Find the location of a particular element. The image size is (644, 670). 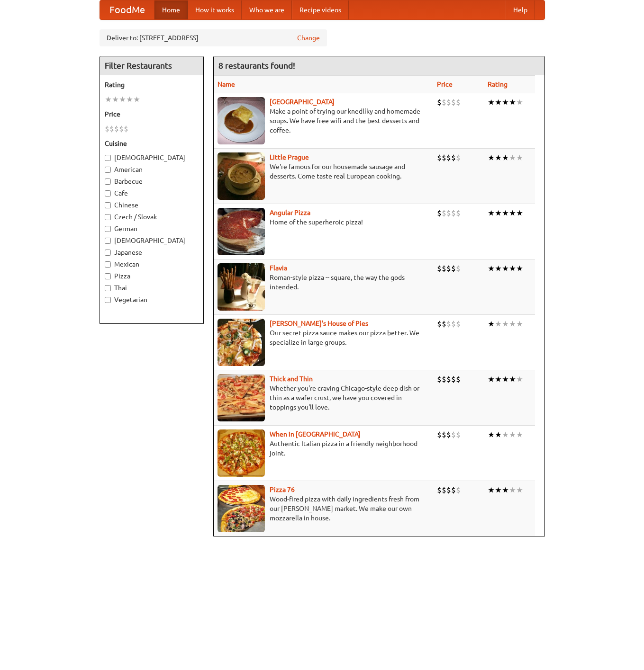

img: littleprague.jpg is located at coordinates (241, 176).